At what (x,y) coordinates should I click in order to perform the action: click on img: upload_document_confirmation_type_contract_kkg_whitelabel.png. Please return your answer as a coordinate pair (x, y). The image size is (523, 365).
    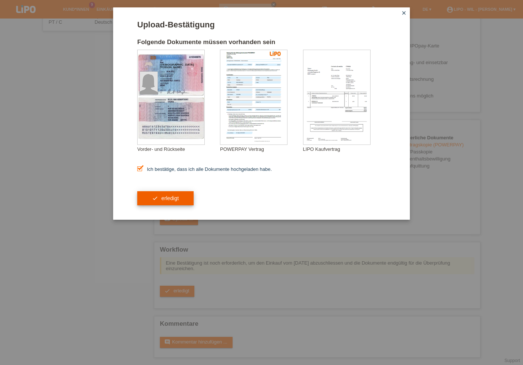
    Looking at the image, I should click on (253, 97).